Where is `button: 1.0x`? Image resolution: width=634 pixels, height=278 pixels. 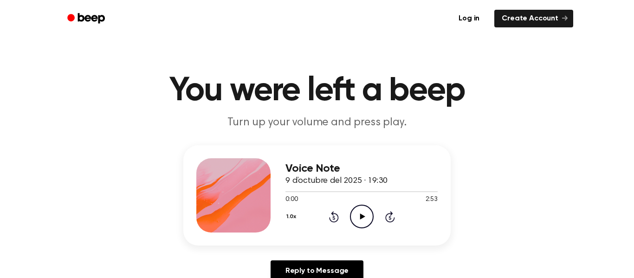
button: 1.0x is located at coordinates (292, 217).